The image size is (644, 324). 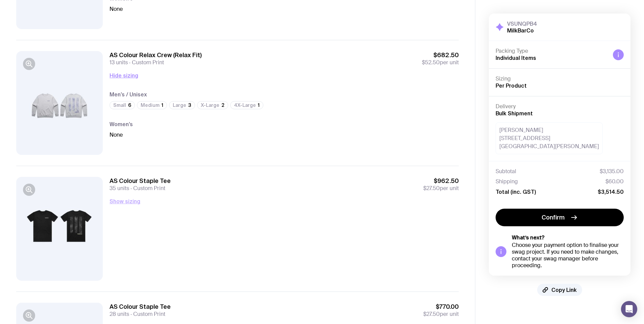 What do you see at coordinates (614, 181) in the screenshot?
I see `span: $60.00` at bounding box center [614, 181].